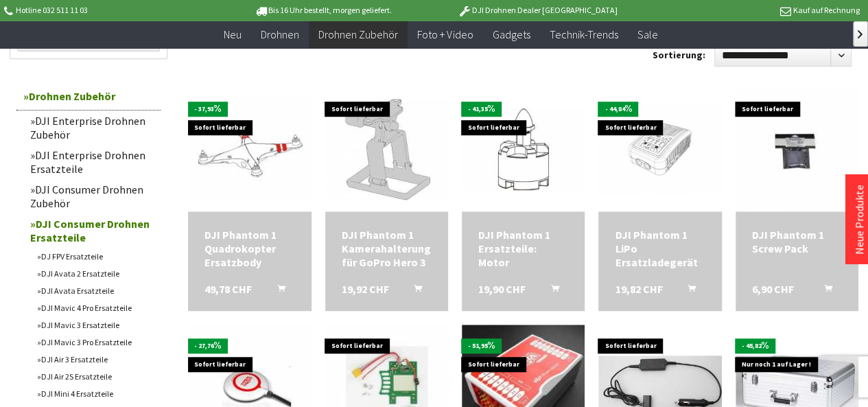 The width and height of the screenshot is (868, 407). What do you see at coordinates (445, 34) in the screenshot?
I see `span: Foto + Video` at bounding box center [445, 34].